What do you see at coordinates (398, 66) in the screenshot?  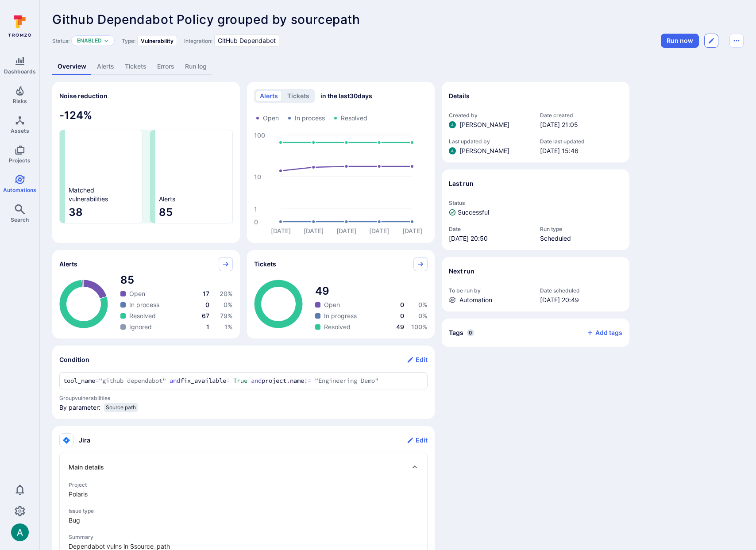 I see `div: Automation tabs` at bounding box center [398, 66].